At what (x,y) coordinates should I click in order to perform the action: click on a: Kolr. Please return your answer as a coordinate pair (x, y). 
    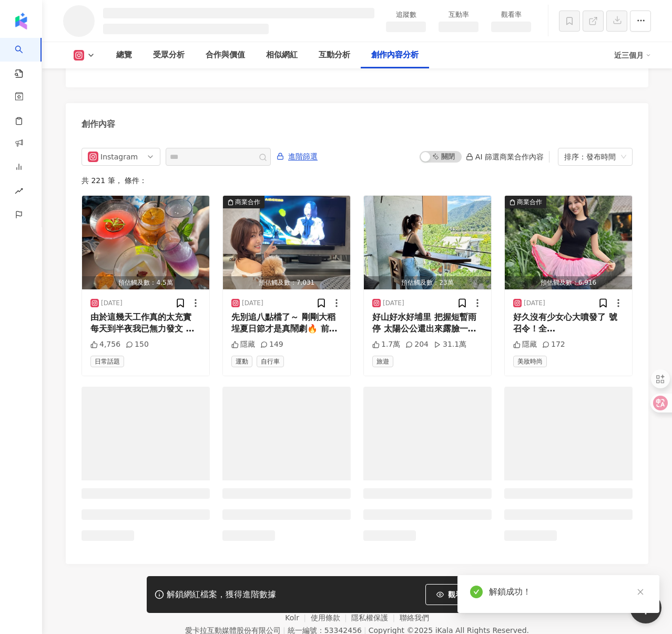
    Looking at the image, I should click on (298, 618).